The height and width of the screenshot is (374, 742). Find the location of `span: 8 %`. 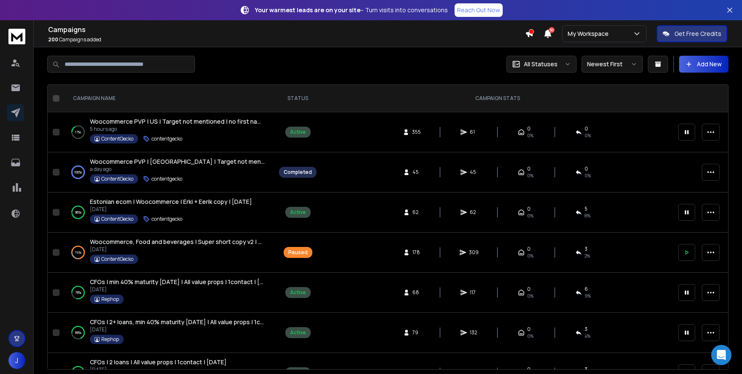

span: 8 % is located at coordinates (587, 216).